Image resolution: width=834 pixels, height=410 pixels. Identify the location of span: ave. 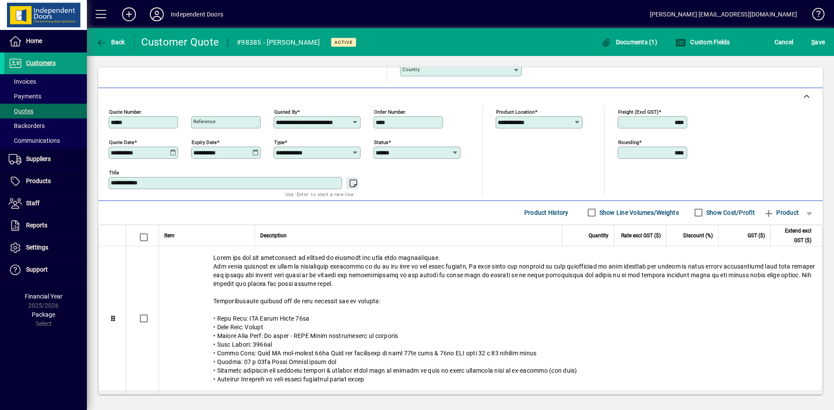
(818, 42).